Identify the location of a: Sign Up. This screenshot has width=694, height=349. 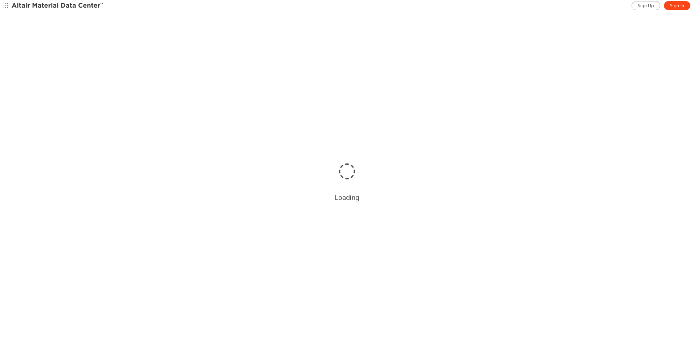
(646, 5).